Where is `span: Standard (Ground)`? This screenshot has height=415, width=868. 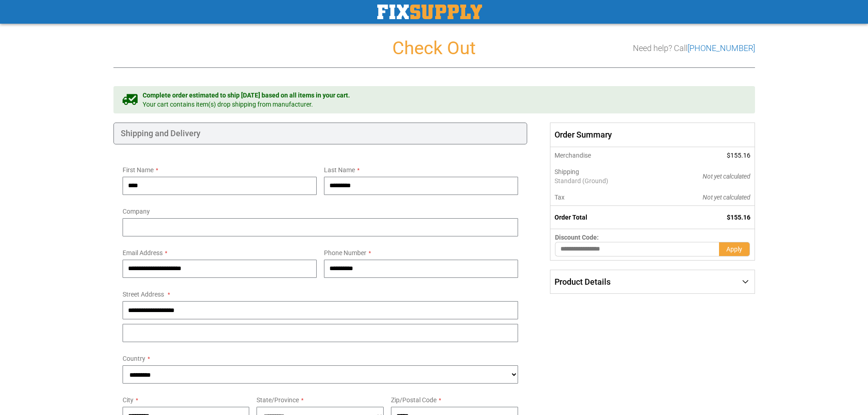
span: Standard (Ground) is located at coordinates (604, 181).